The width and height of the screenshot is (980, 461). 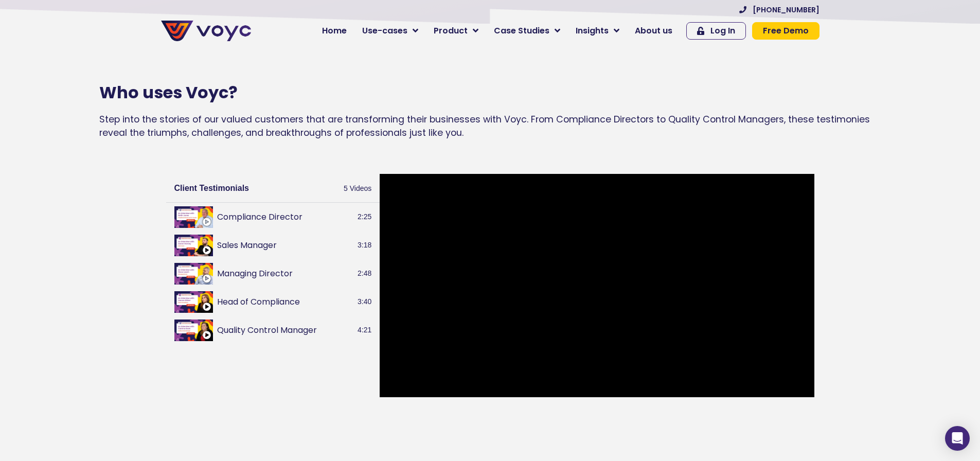 I want to click on span: Product, so click(x=451, y=31).